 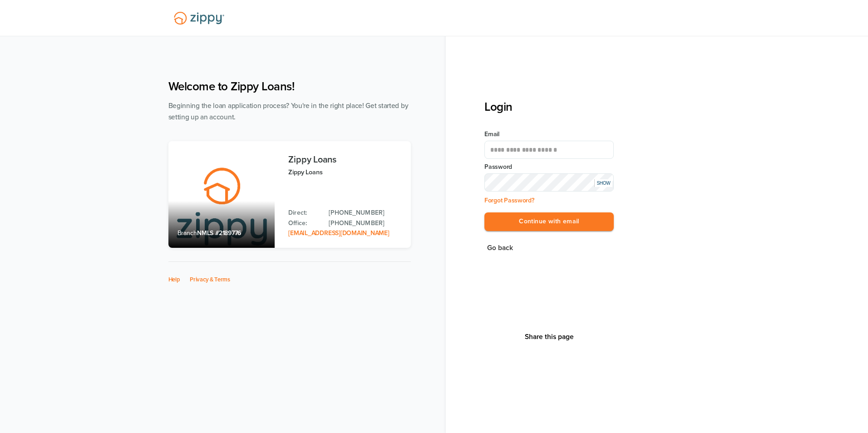 What do you see at coordinates (175, 280) in the screenshot?
I see `a: Help` at bounding box center [175, 280].